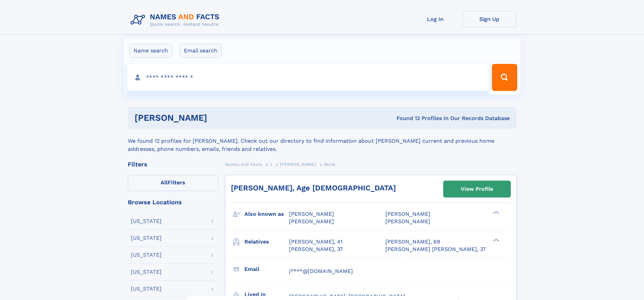  What do you see at coordinates (150, 51) in the screenshot?
I see `label: Name search` at bounding box center [150, 51].